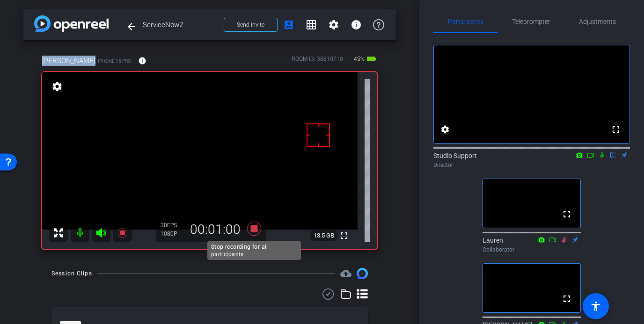 This screenshot has height=324, width=644. What do you see at coordinates (613, 155) in the screenshot?
I see `mat-icon: flip` at bounding box center [613, 155].